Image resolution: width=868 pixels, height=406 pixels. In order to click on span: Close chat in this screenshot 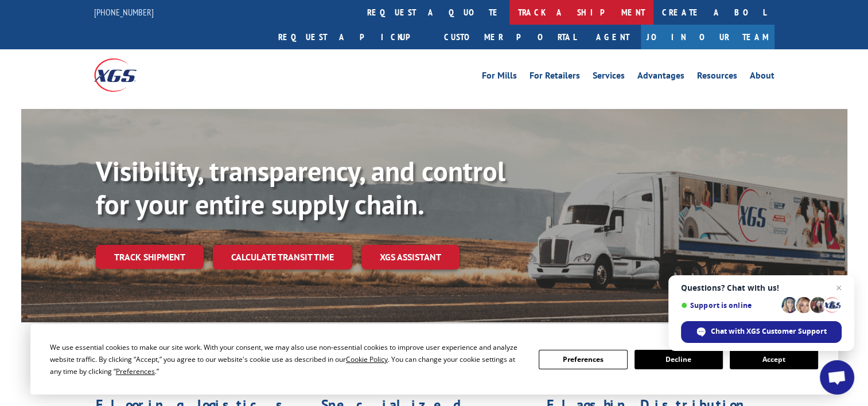, I will do `click(839, 288)`.